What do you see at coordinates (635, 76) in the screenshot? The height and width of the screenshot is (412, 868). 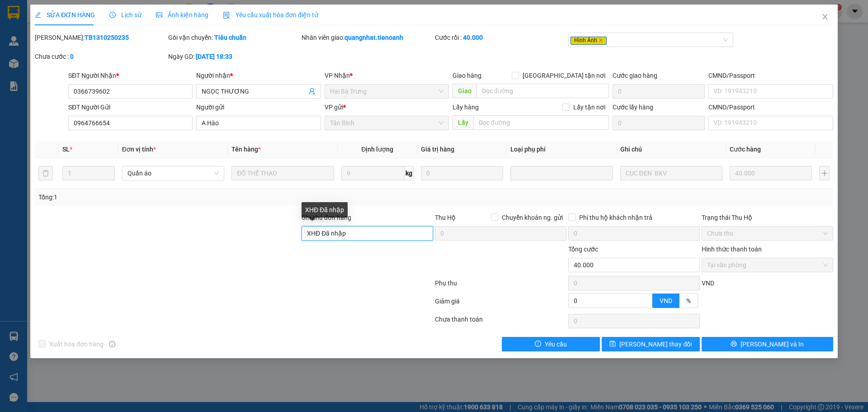 I see `label: Cước giao hàng` at bounding box center [635, 76].